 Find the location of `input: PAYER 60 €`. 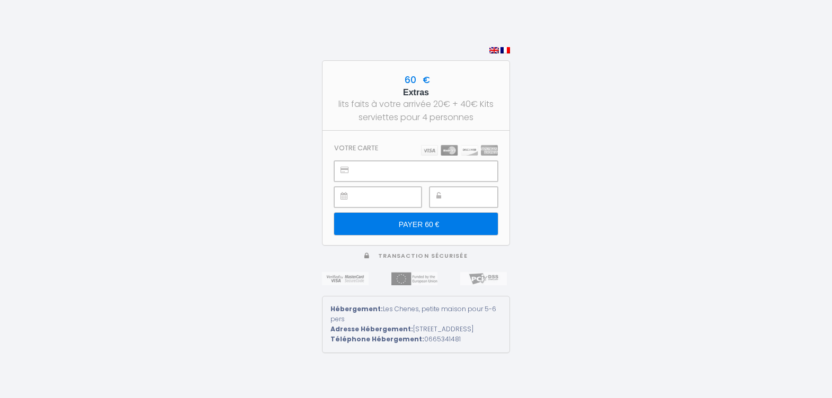

input: PAYER 60 € is located at coordinates (416, 224).